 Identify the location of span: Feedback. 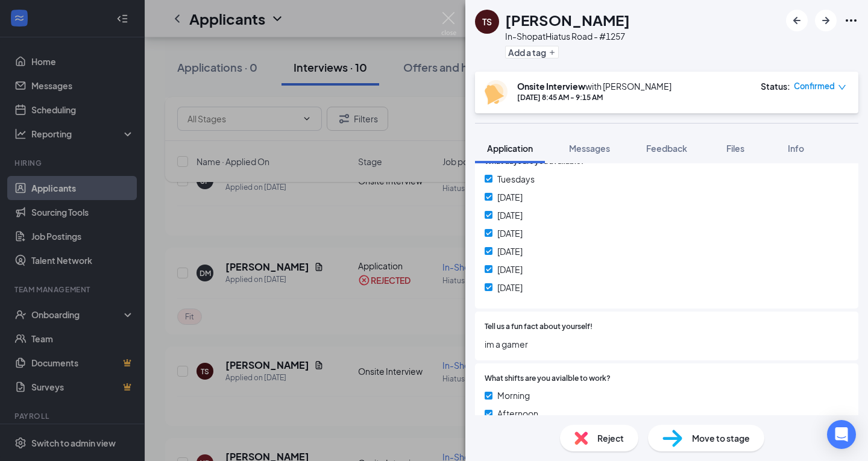
(667, 148).